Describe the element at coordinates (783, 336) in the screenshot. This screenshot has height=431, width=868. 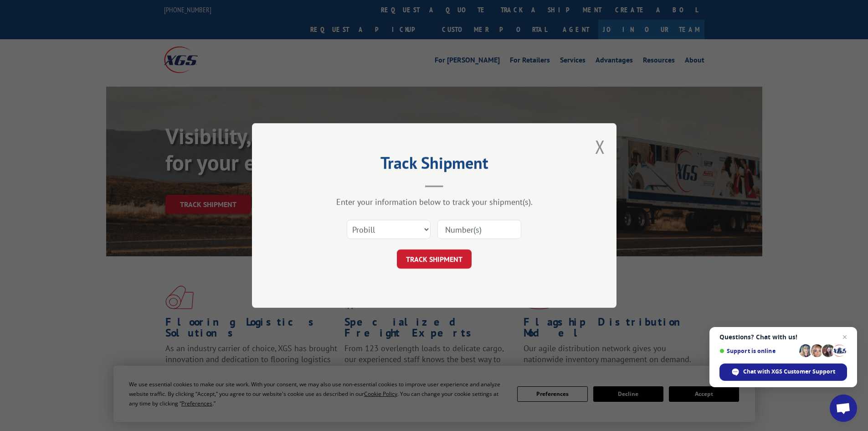
I see `span: Questions? Chat with us!` at that location.